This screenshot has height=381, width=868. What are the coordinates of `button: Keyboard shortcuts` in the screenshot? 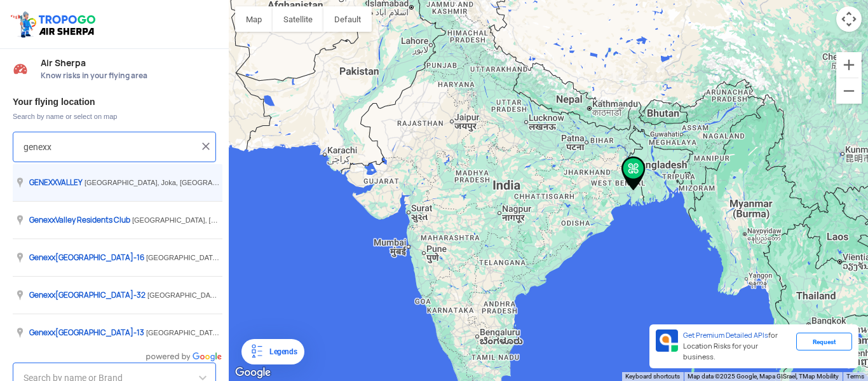 It's located at (652, 376).